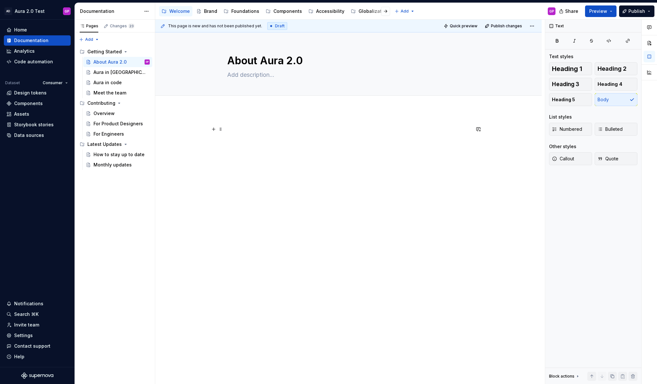  I want to click on span: This page is new and has not been published yet., so click(215, 26).